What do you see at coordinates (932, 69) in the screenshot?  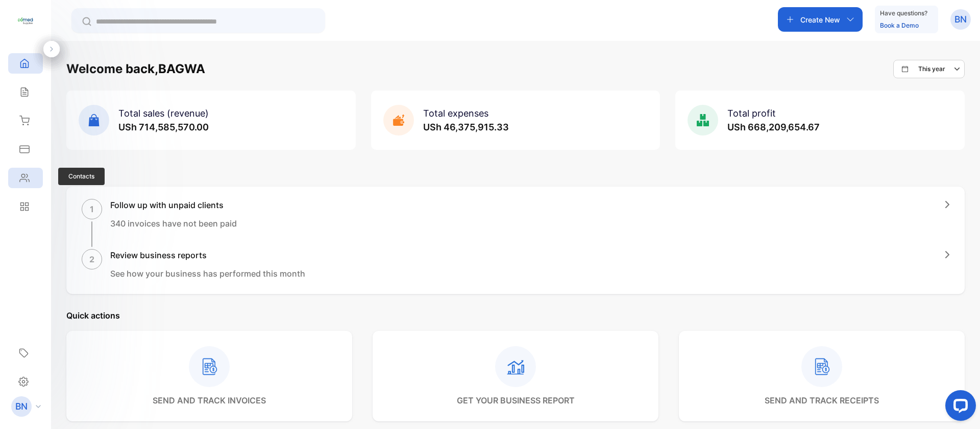 I see `p: This year` at bounding box center [932, 69].